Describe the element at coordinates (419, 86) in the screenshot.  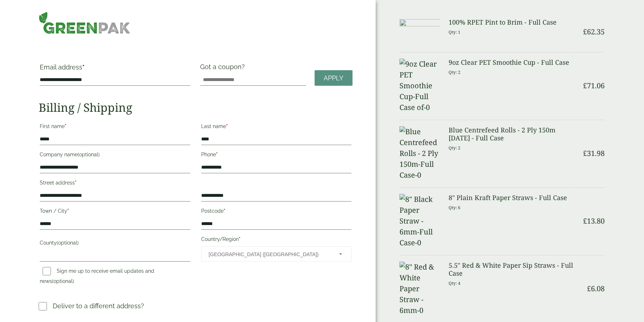
I see `img: 9oz Clear PET Smoothie Cup-Full Case of-0` at that location.